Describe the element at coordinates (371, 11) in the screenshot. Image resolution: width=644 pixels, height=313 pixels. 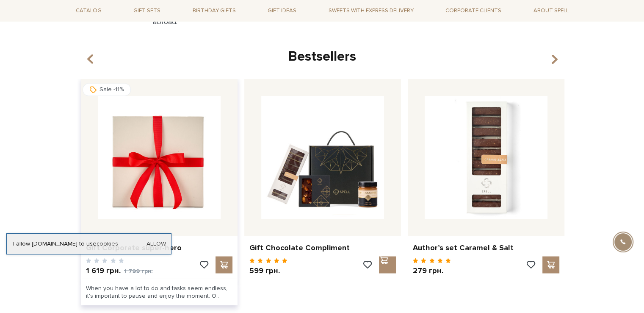
I see `a: Sweets with express delivery` at that location.